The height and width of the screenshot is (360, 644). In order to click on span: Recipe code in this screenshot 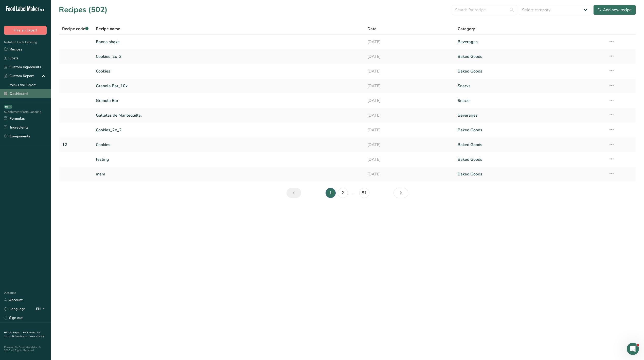, I will do `click(75, 29)`.